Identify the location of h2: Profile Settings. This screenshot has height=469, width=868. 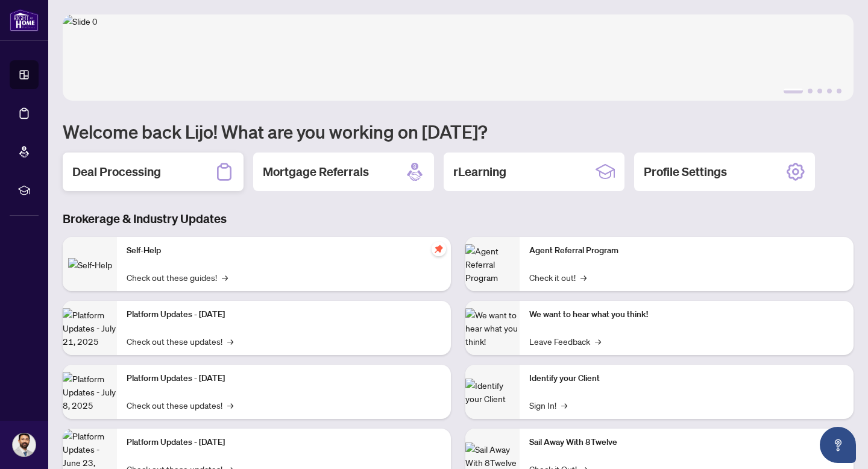
(685, 172).